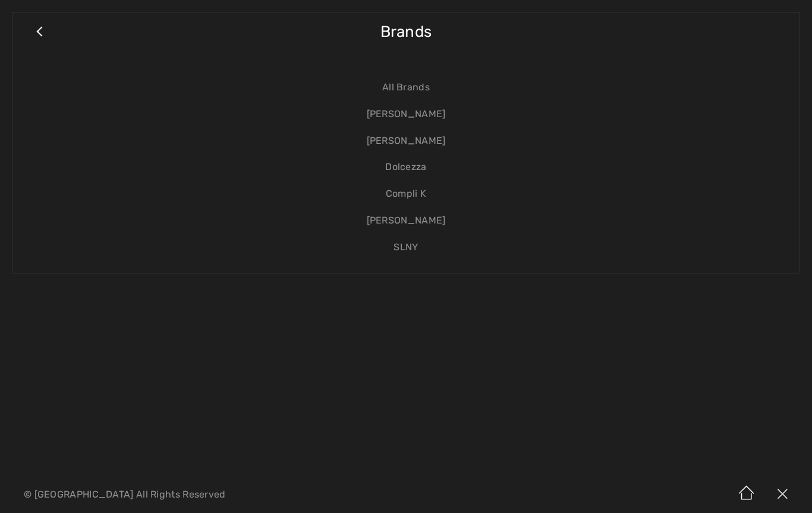 The width and height of the screenshot is (812, 513). What do you see at coordinates (782, 495) in the screenshot?
I see `img: X` at bounding box center [782, 495].